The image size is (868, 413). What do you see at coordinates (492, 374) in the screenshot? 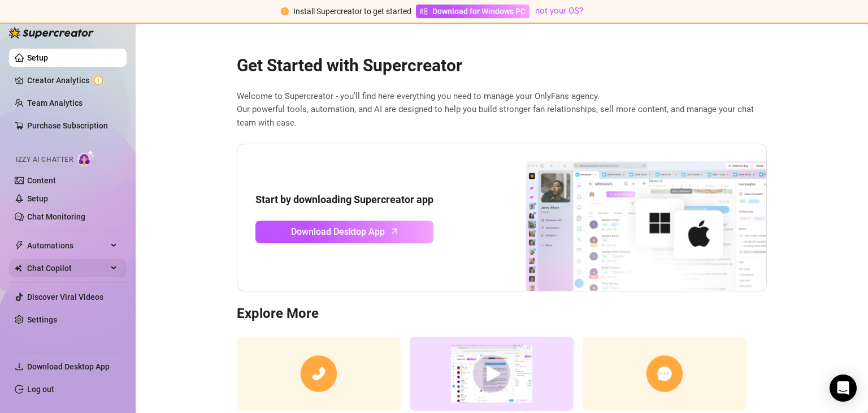
I see `img: supercreator demo` at bounding box center [492, 374].